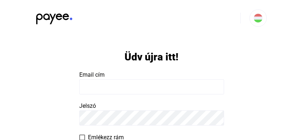 Image resolution: width=303 pixels, height=140 pixels. What do you see at coordinates (152, 57) in the screenshot?
I see `h1: Üdv újra itt!` at bounding box center [152, 57].